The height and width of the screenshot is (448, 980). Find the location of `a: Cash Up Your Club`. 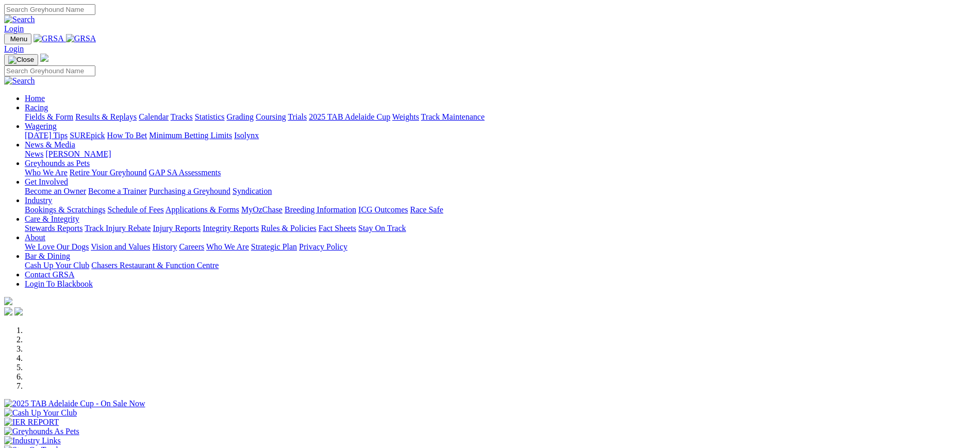

a: Cash Up Your Club is located at coordinates (57, 265).